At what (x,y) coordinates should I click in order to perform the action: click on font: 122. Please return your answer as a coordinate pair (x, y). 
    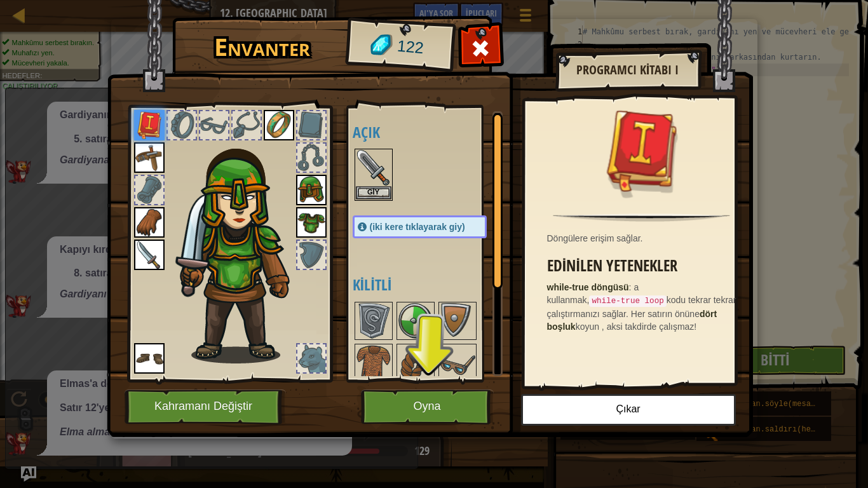
    Looking at the image, I should click on (410, 47).